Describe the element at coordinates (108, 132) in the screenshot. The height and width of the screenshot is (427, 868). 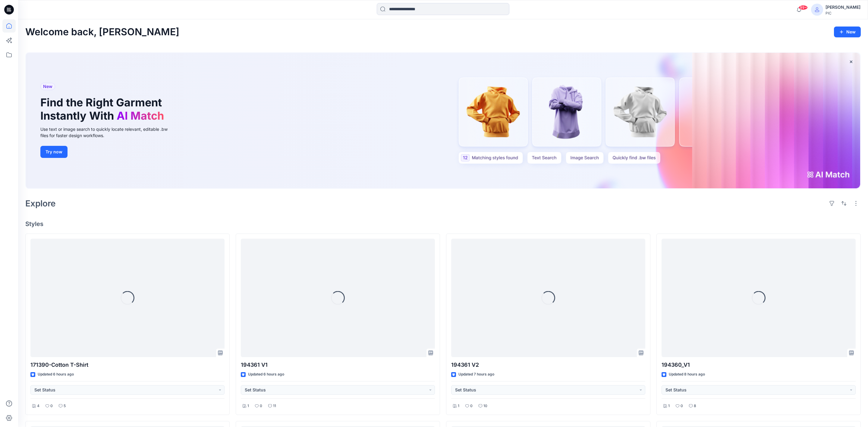
I see `div: Use text or image search to quickly locate relevant, editable .bw files for faster design workflows.` at that location.